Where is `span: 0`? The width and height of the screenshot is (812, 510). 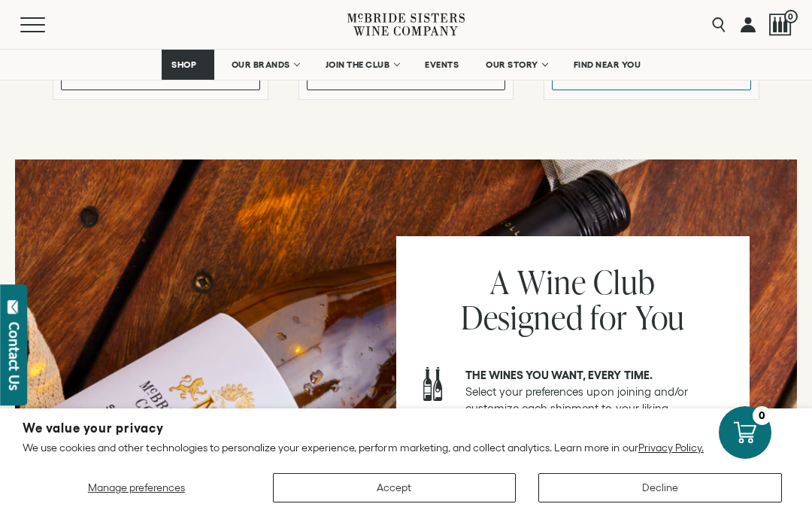 span: 0 is located at coordinates (791, 17).